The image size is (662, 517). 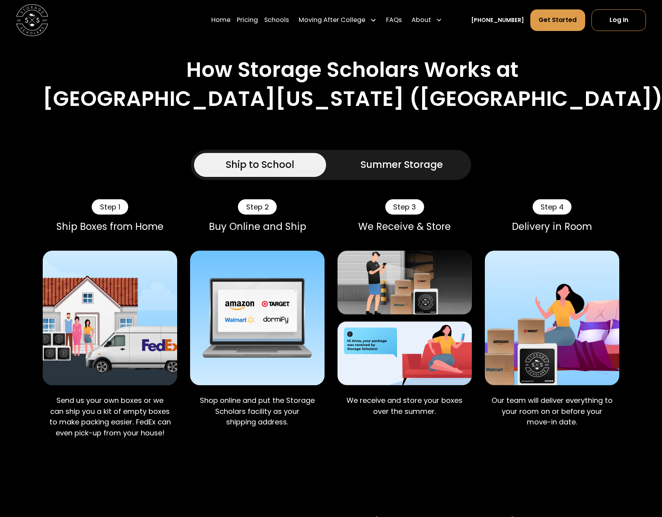 I want to click on div: Buy Online and Ship, so click(x=257, y=226).